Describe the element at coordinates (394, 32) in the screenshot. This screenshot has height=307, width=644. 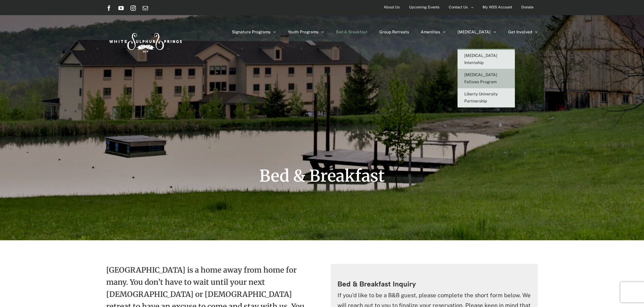
I see `span: Group Retreats` at that location.